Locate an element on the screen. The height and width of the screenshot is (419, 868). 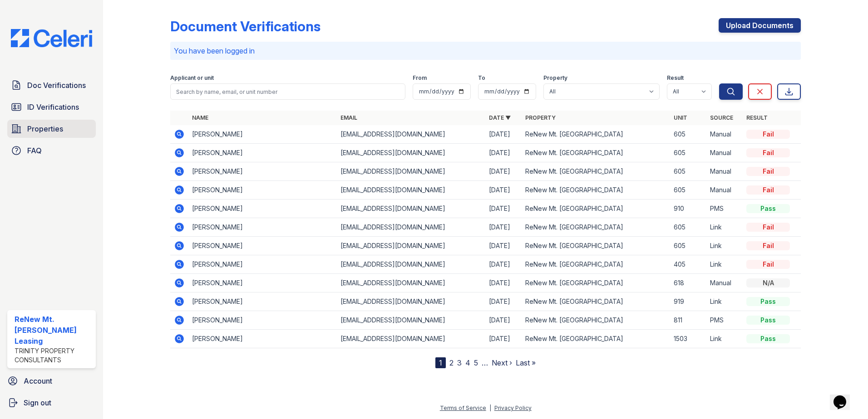
a: Privacy Policy is located at coordinates (513, 408).